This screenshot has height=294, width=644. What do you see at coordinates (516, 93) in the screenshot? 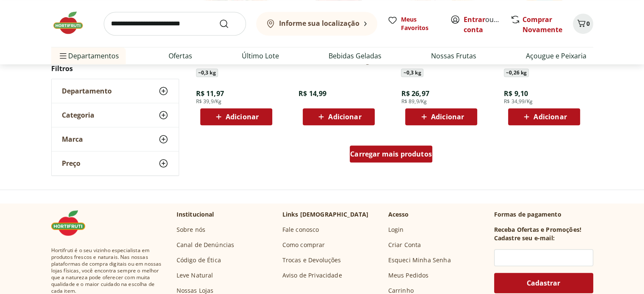
I see `span: R$ 9,10` at bounding box center [516, 93].